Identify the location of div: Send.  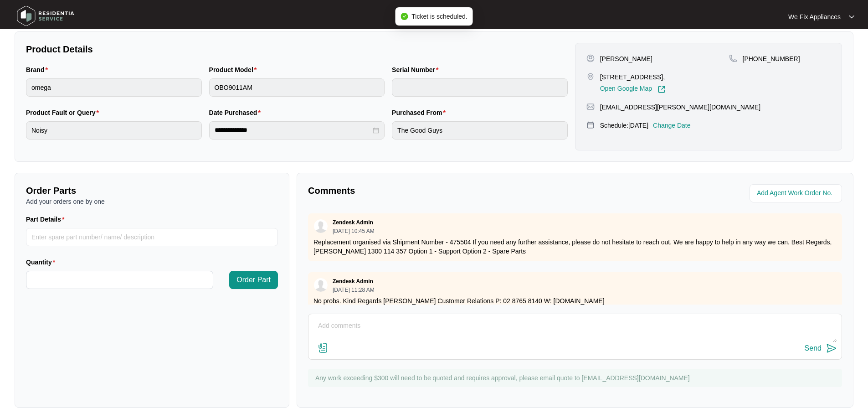
(813, 348).